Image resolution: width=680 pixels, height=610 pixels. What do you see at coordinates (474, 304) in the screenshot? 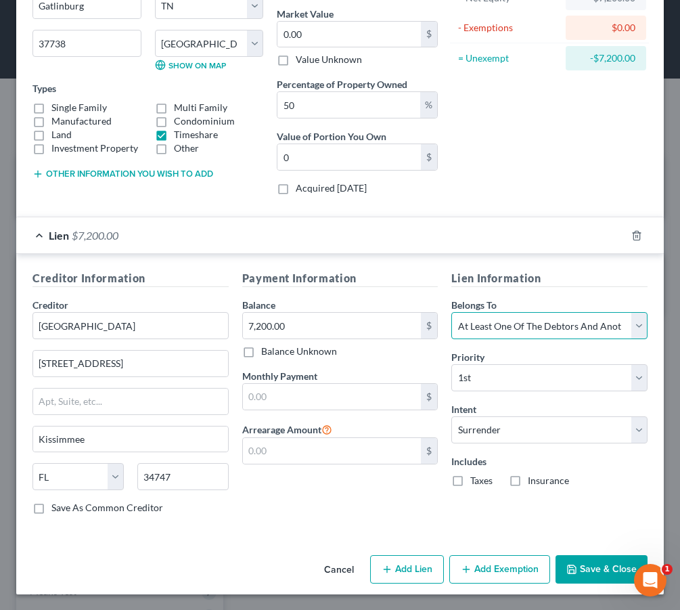
I see `span: Belongs To` at bounding box center [474, 304].